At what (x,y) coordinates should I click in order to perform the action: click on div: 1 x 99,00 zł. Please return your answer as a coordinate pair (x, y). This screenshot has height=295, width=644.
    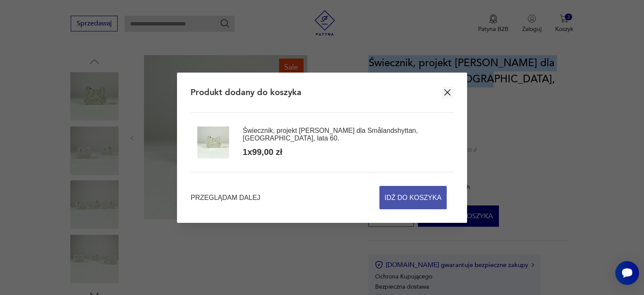
    Looking at the image, I should click on (262, 152).